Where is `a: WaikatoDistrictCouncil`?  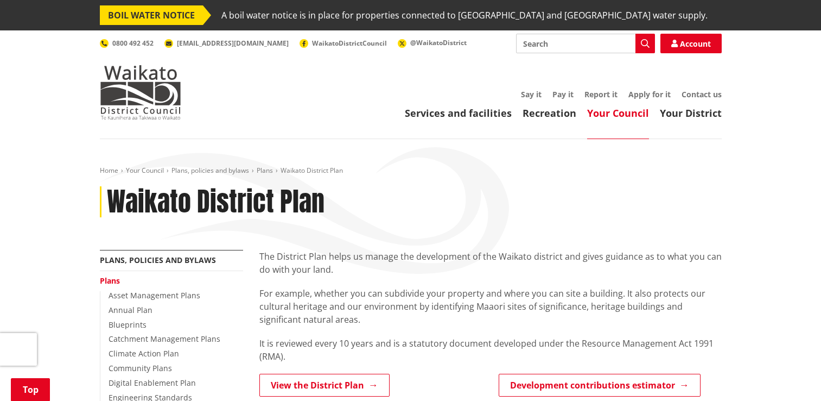 a: WaikatoDistrictCouncil is located at coordinates (343, 43).